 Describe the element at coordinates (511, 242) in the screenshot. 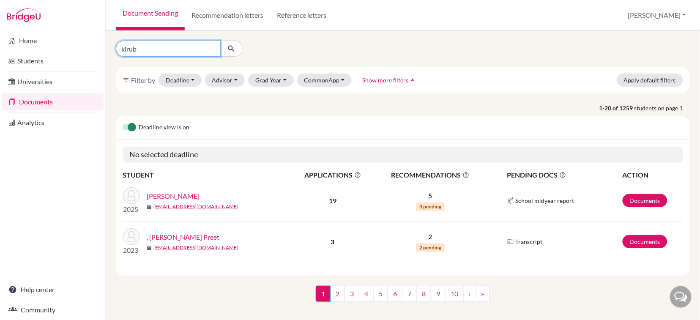

I see `img: Parchments logo` at that location.